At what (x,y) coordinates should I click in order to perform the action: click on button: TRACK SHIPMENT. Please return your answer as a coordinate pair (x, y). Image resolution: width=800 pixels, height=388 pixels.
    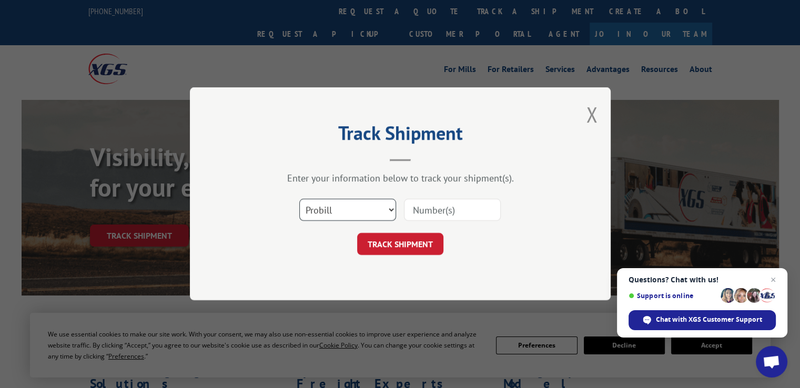
    Looking at the image, I should click on (400, 244).